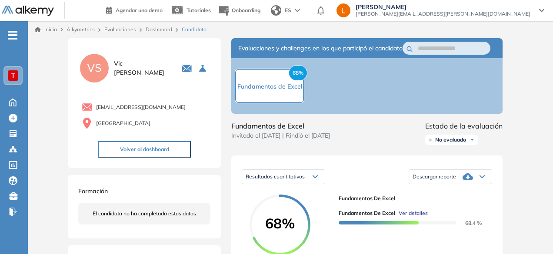  I want to click on span: Tutoriales, so click(199, 10).